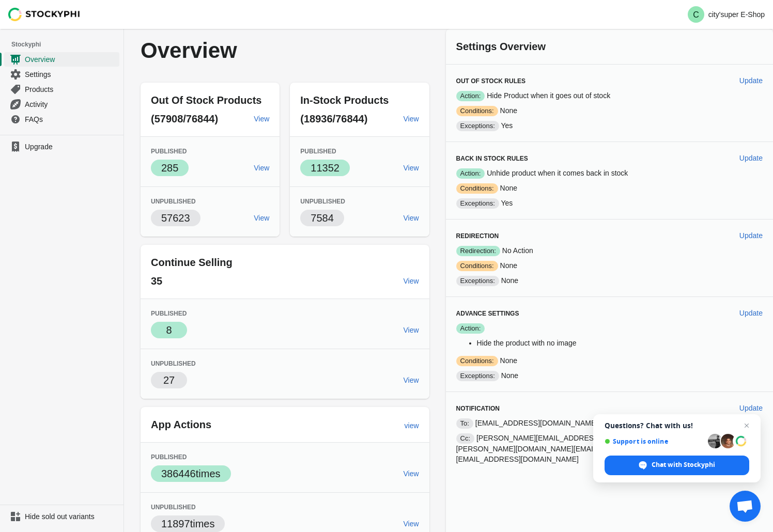 The image size is (773, 532). What do you see at coordinates (696, 15) in the screenshot?
I see `text: C` at bounding box center [696, 15].